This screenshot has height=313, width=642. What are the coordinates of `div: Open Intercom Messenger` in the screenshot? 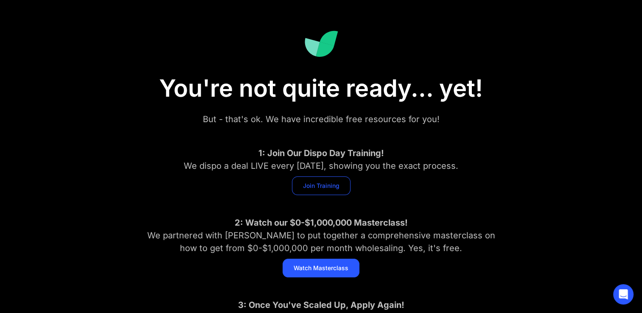 It's located at (623, 294).